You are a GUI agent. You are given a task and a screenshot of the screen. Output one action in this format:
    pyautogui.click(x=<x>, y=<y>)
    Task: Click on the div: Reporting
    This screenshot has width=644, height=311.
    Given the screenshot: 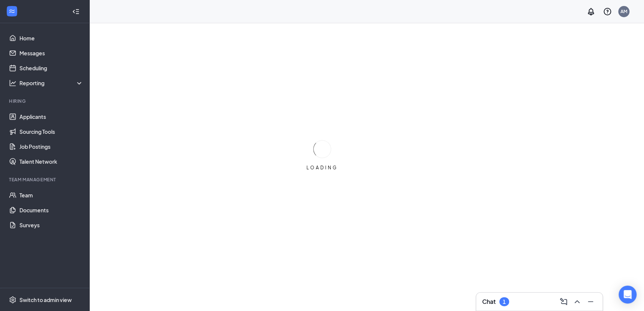 What is the action you would take?
    pyautogui.click(x=51, y=83)
    